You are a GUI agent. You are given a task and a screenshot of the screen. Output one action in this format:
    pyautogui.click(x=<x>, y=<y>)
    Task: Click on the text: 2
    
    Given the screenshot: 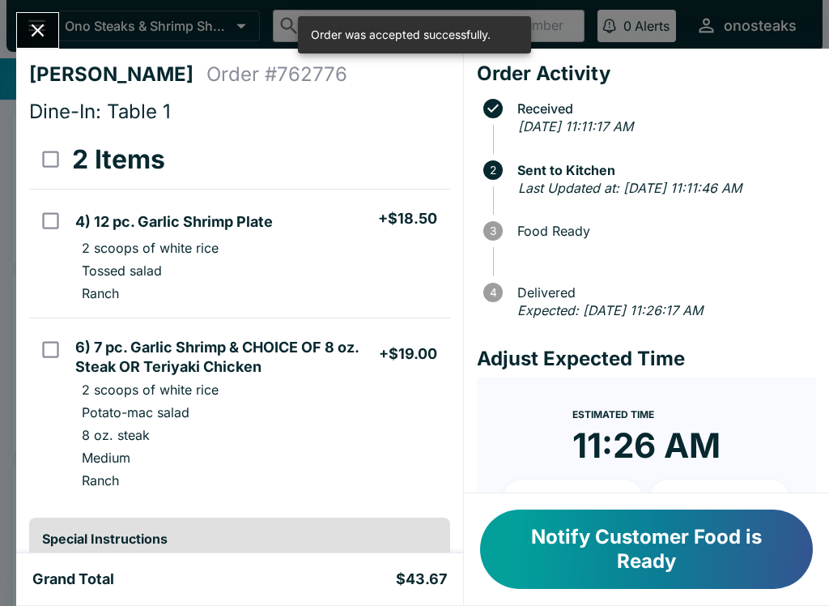 What is the action you would take?
    pyautogui.click(x=493, y=170)
    